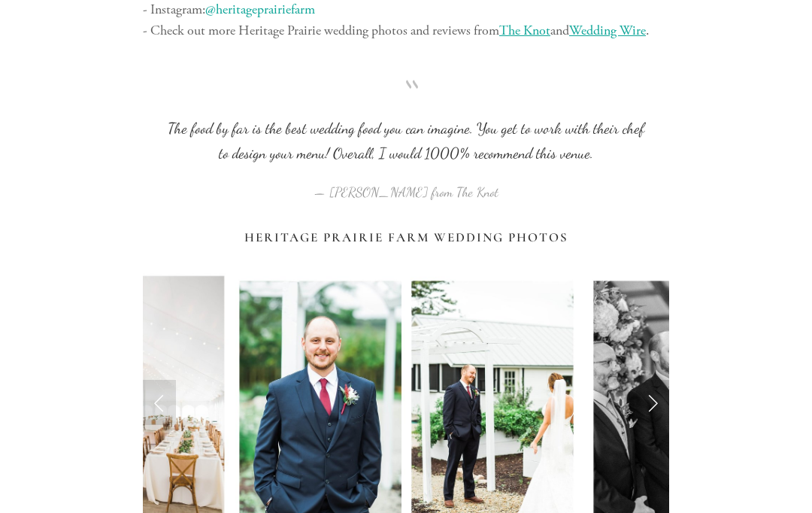  I want to click on a: The Knot, so click(525, 30).